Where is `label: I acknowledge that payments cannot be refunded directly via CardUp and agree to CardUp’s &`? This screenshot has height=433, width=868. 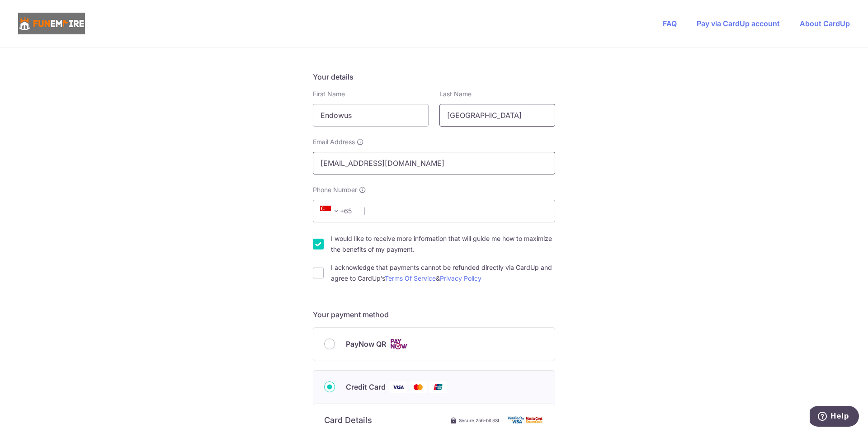 label: I acknowledge that payments cannot be refunded directly via CardUp and agree to CardUp’s & is located at coordinates (443, 273).